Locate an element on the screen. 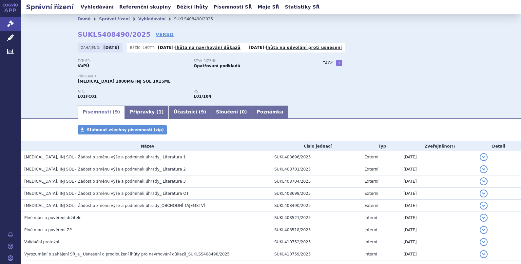 This screenshot has height=264, width=521. td: SUKL410759/2025 is located at coordinates (316, 254).